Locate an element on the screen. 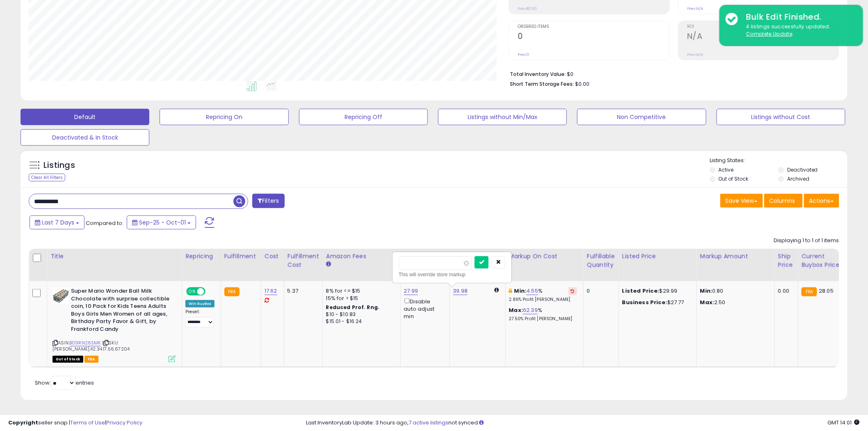  strong: Copyright is located at coordinates (23, 422).